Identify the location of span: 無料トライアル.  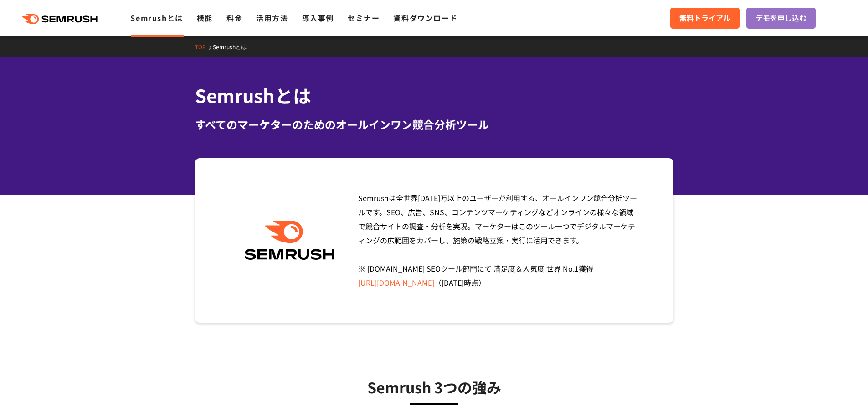
(705, 18).